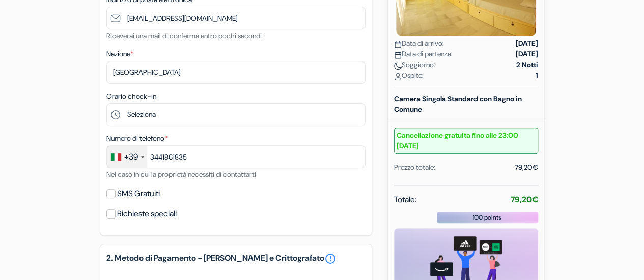 The image size is (644, 280). Describe the element at coordinates (527, 65) in the screenshot. I see `strong: 2 Notti` at that location.